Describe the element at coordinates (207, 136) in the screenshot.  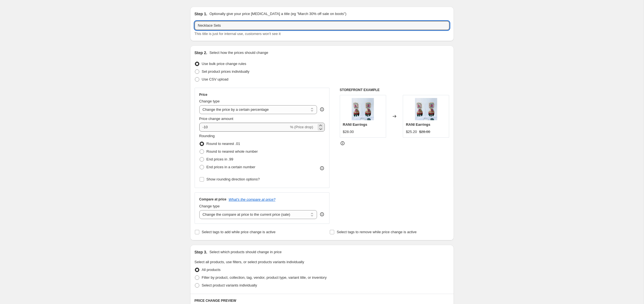
I see `span: Rounding` at that location.